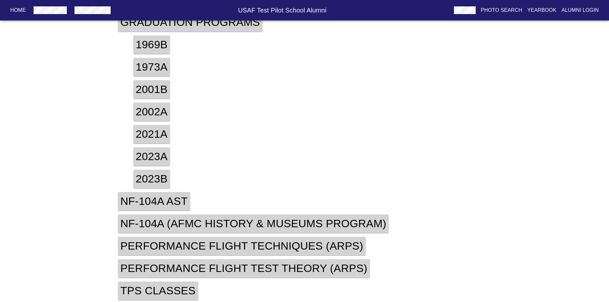  What do you see at coordinates (190, 22) in the screenshot?
I see `h4: Graduation Programs` at bounding box center [190, 22].